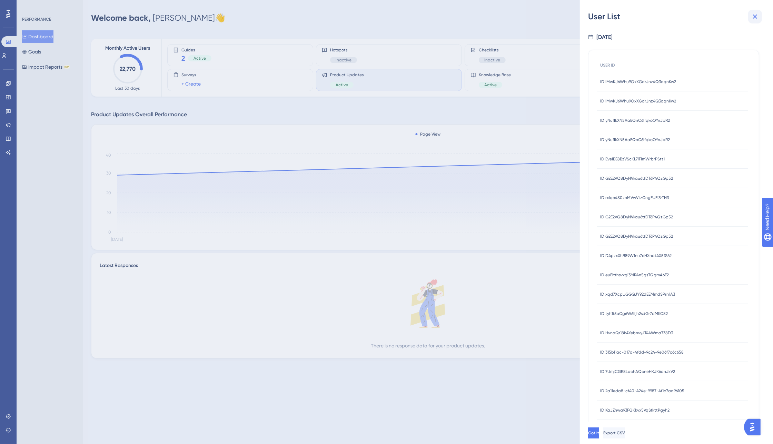 The width and height of the screenshot is (773, 444). I want to click on span: ID 315b11ac-017a-4fdd-9c24-9e06f7c6c658, so click(642, 352).